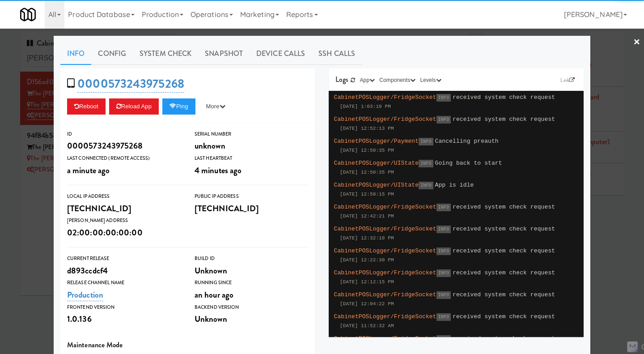 The image size is (644, 354). I want to click on div: 0000573243975268, so click(124, 146).